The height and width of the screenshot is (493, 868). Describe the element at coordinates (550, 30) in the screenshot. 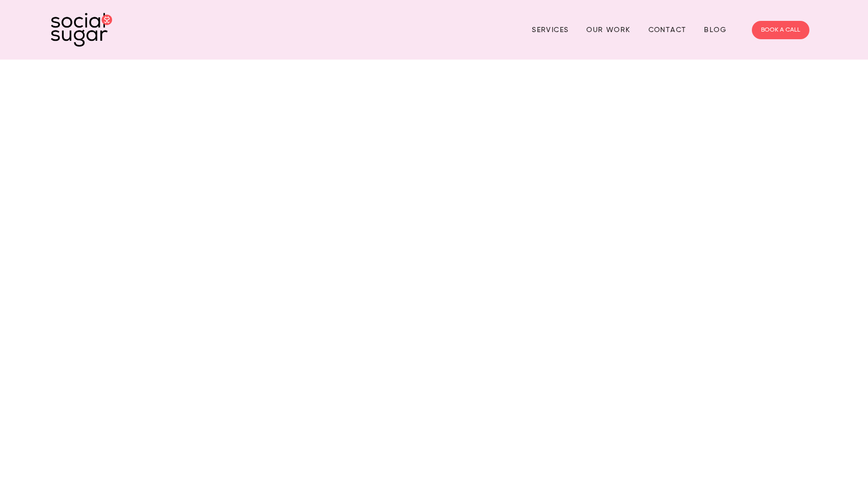

I see `a: Services` at that location.